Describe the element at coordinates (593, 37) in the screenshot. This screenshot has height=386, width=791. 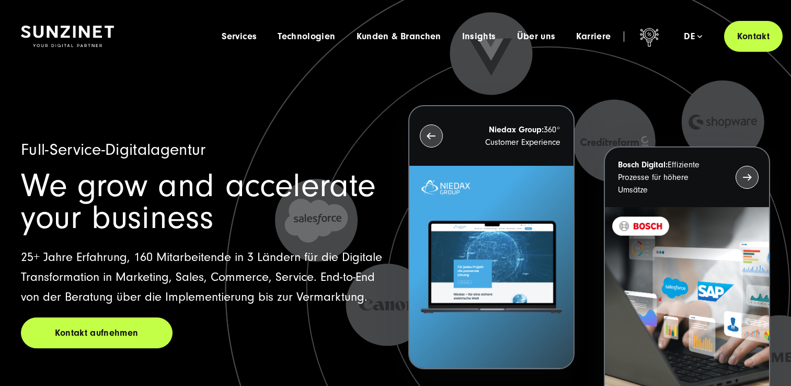
I see `span: Karriere` at that location.